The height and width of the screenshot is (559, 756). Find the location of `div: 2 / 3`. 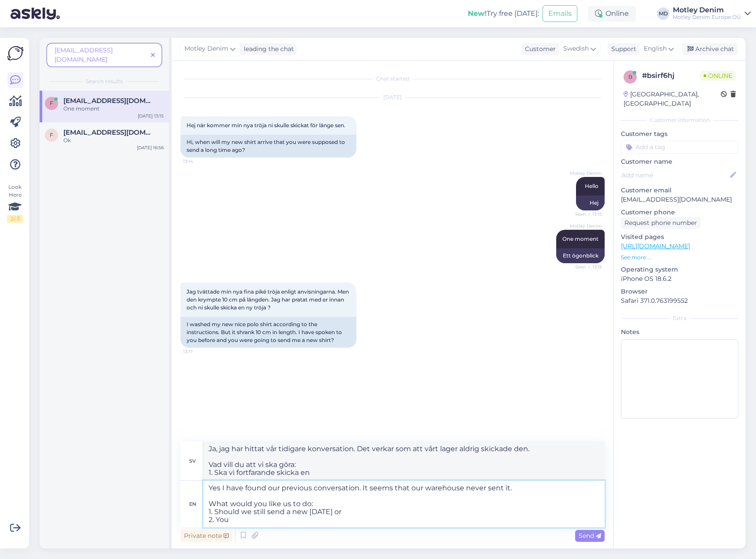

div: 2 / 3 is located at coordinates (15, 219).